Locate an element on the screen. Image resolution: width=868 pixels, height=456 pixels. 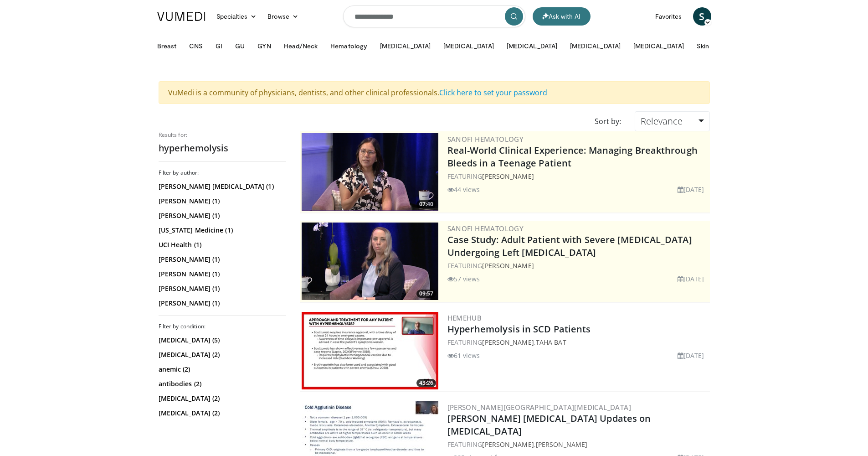
a: HemeHub is located at coordinates (465, 318).